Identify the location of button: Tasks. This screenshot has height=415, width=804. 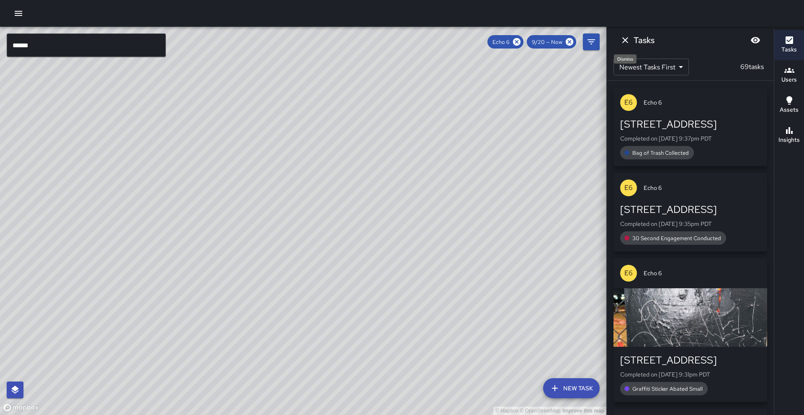
(789, 45).